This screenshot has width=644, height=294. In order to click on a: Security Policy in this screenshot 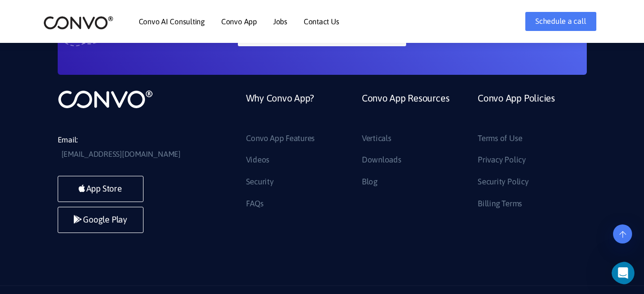, I will do `click(503, 182)`.